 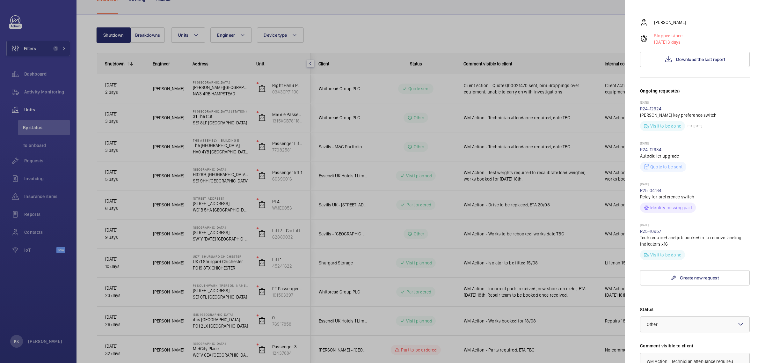 I want to click on label: Comment visible to client, so click(x=695, y=345).